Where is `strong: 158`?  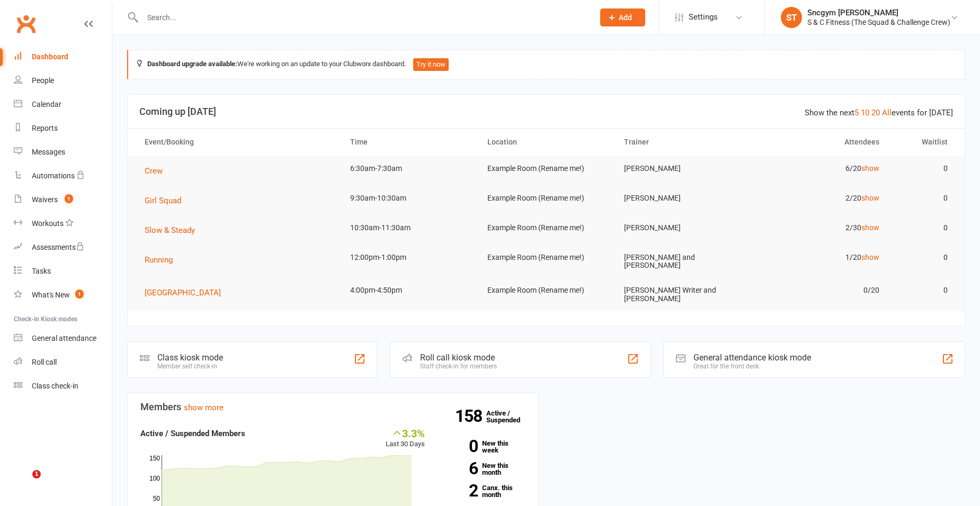 strong: 158 is located at coordinates (470, 416).